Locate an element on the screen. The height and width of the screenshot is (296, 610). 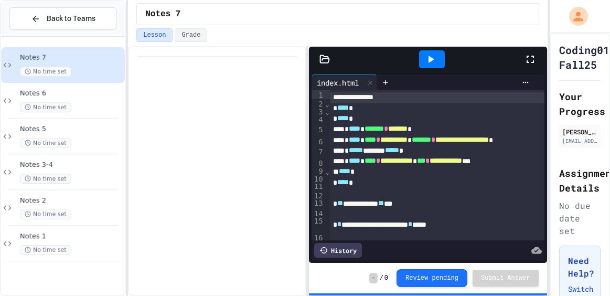
div: 7 is located at coordinates (318, 153).